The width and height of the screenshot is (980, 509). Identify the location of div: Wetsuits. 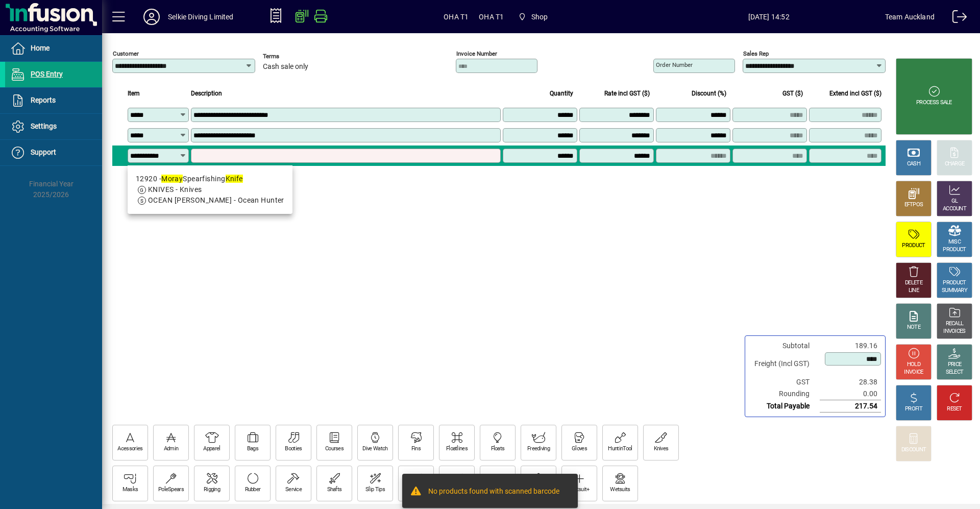
(620, 489).